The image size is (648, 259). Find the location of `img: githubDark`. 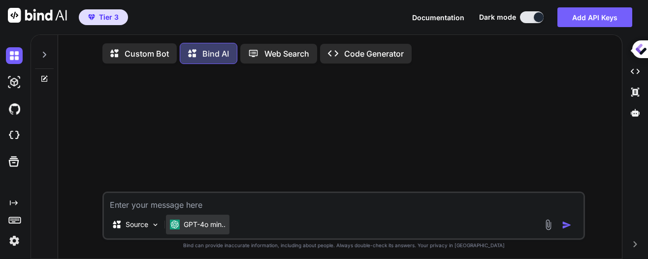

img: githubDark is located at coordinates (14, 109).